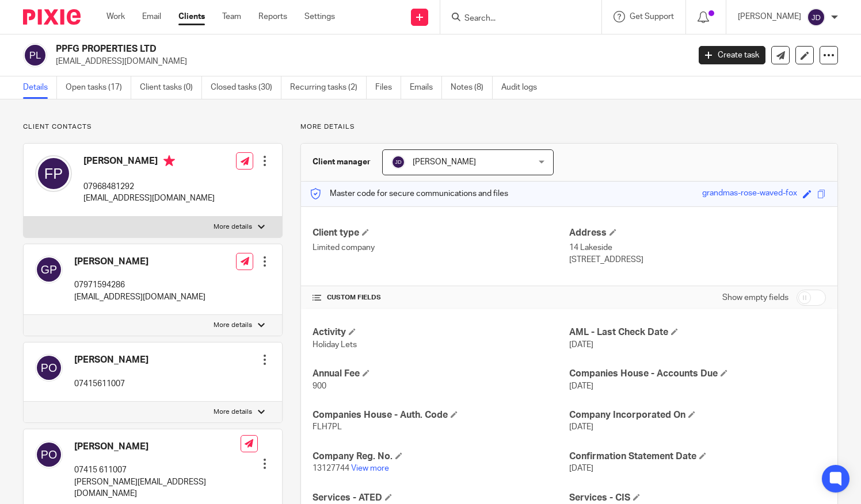 The image size is (861, 504). Describe the element at coordinates (388, 87) in the screenshot. I see `a: Files` at that location.